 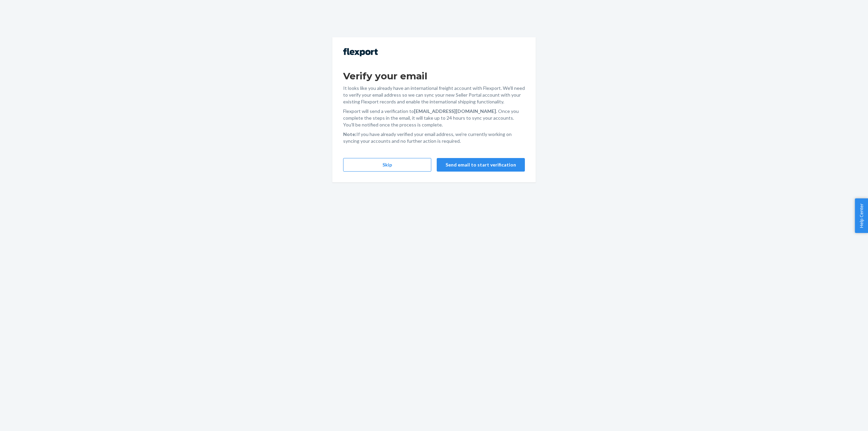 I want to click on button: Send email to start verification, so click(x=481, y=165).